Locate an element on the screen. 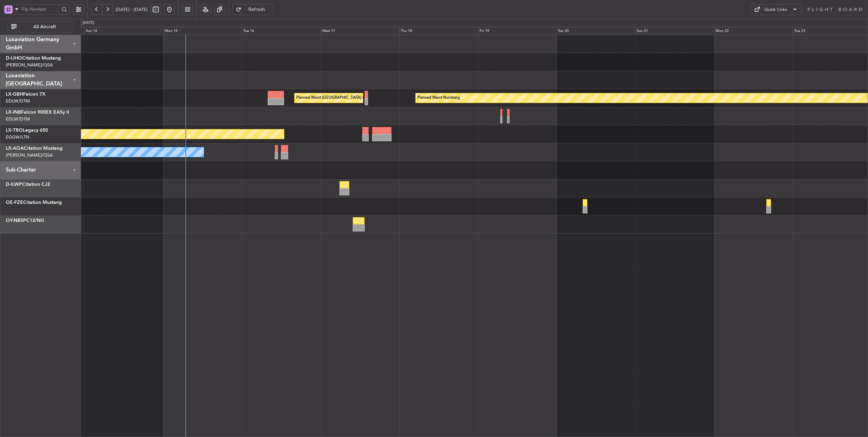 The height and width of the screenshot is (437, 868). button: All Aircraft is located at coordinates (41, 27).